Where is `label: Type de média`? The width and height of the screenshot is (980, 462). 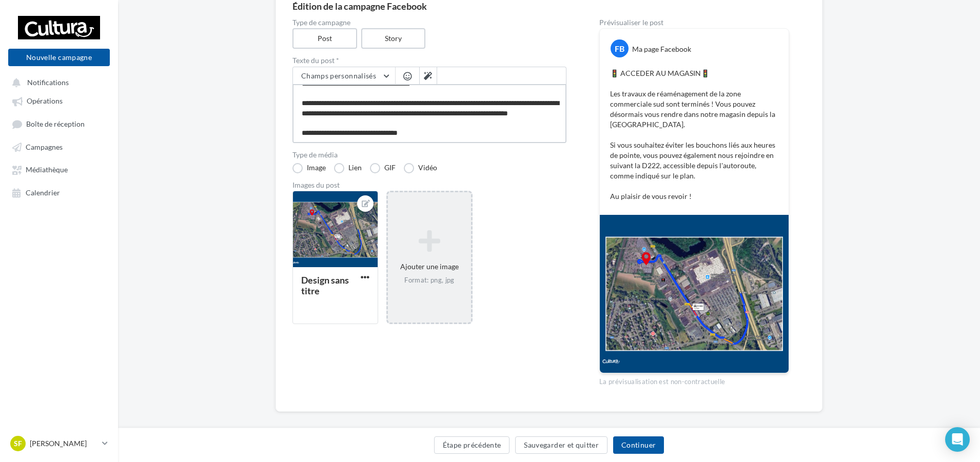
label: Type de média is located at coordinates (429, 155).